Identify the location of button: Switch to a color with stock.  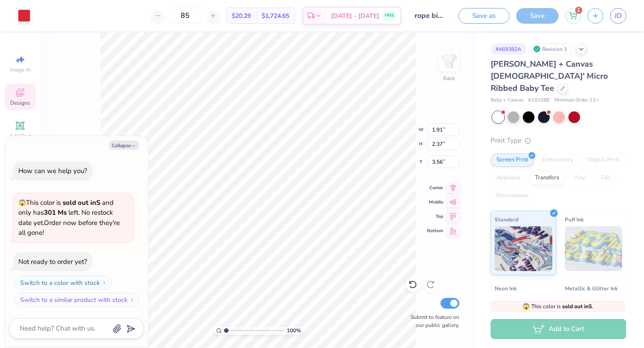
(63, 283).